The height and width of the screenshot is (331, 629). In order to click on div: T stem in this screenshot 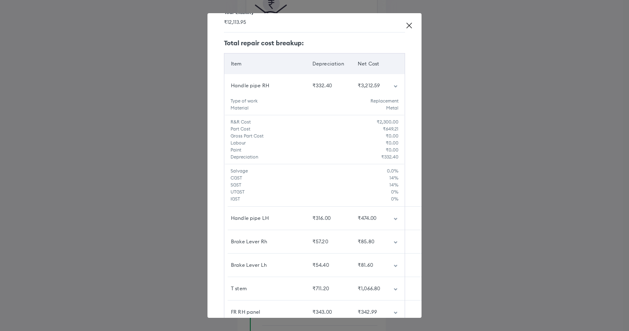, I will do `click(265, 289)`.